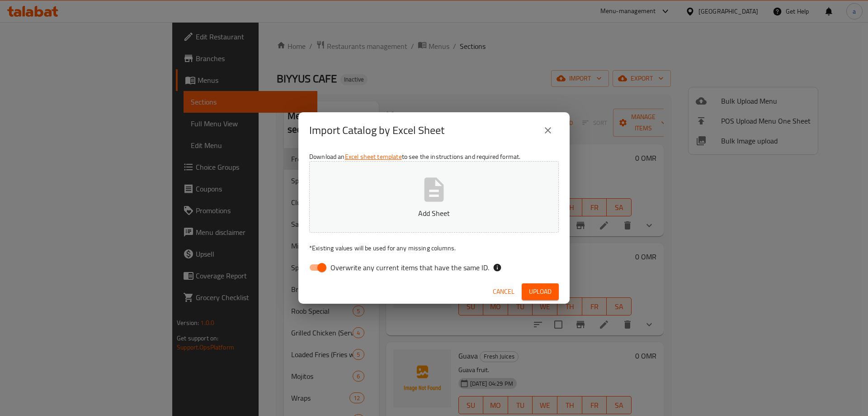 The width and height of the screenshot is (868, 416). I want to click on a: Excel sheet template, so click(374, 157).